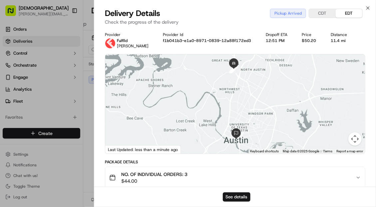  I want to click on a: Terms (opens in new tab), so click(328, 151).